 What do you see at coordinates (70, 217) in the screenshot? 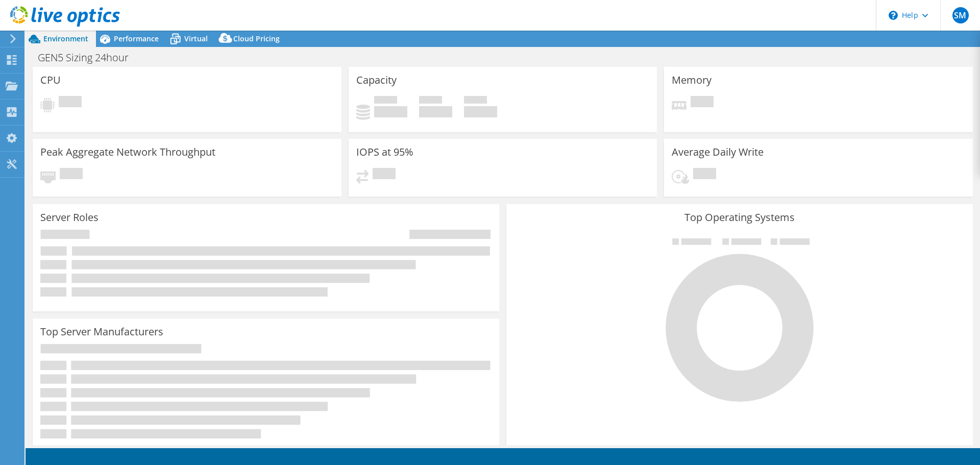
I see `h3: Server Roles` at bounding box center [70, 217].